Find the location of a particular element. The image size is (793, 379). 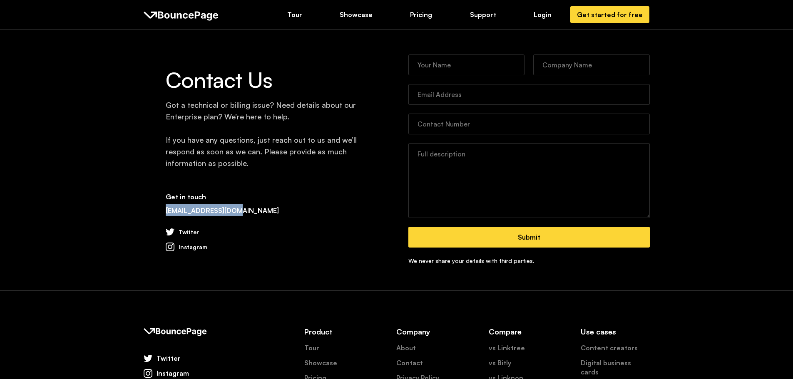

div: Pricing is located at coordinates (421, 15).